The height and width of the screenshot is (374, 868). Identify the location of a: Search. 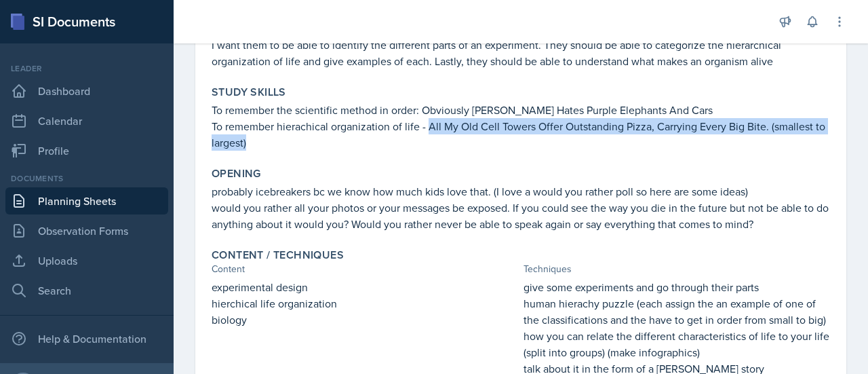
(87, 290).